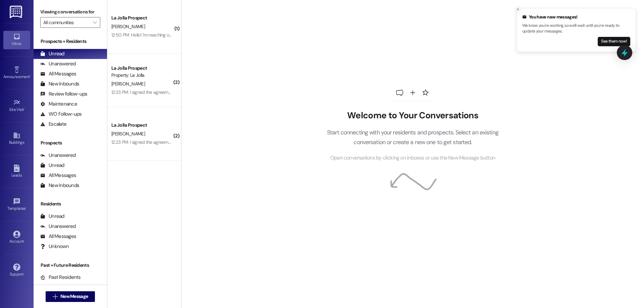  What do you see at coordinates (70, 265) in the screenshot?
I see `div: Past + Future Residents` at bounding box center [70, 265].